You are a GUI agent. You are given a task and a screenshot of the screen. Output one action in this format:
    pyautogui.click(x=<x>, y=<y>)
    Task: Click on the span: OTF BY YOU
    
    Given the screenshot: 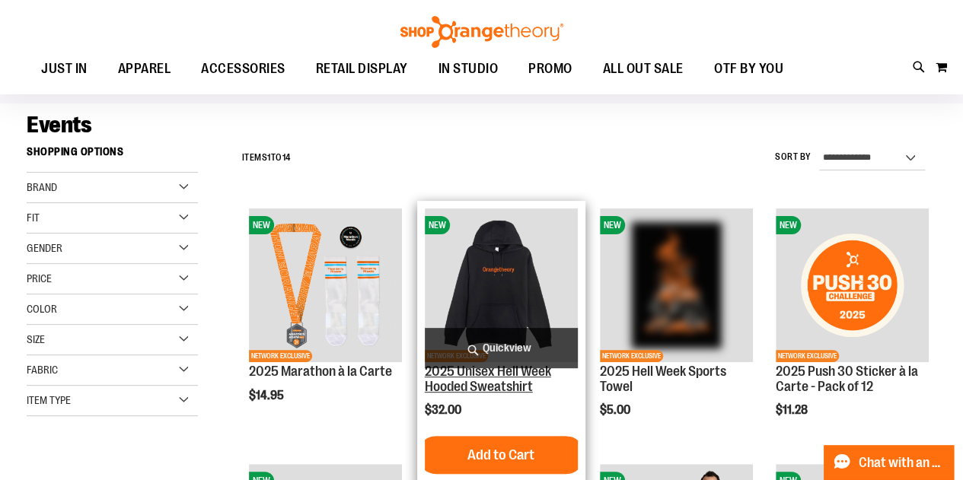 What is the action you would take?
    pyautogui.click(x=748, y=69)
    